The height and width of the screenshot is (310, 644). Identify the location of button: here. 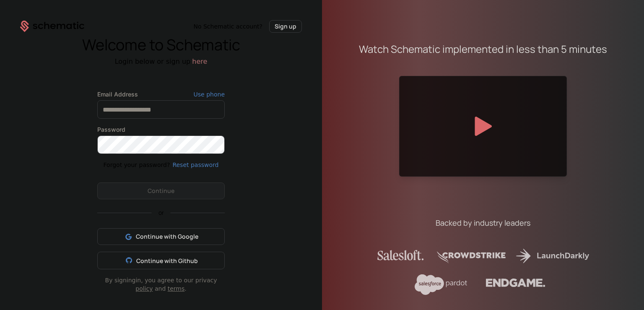
(199, 61).